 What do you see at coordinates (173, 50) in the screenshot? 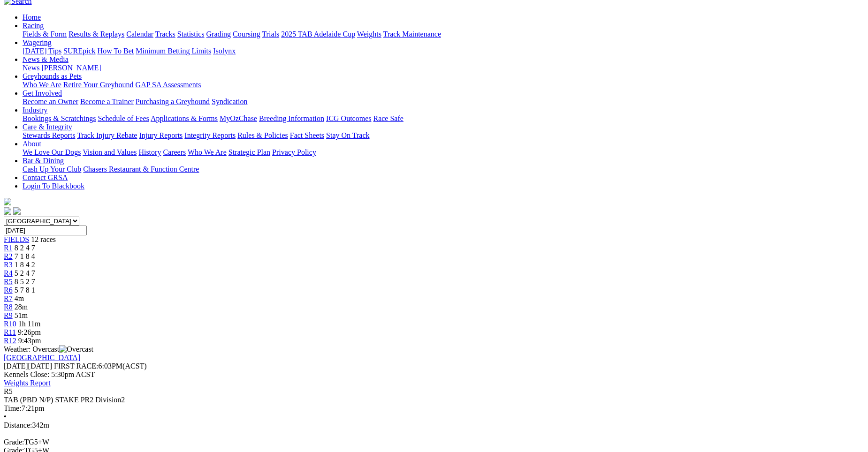
I see `a: Minimum Betting Limits` at bounding box center [173, 50].